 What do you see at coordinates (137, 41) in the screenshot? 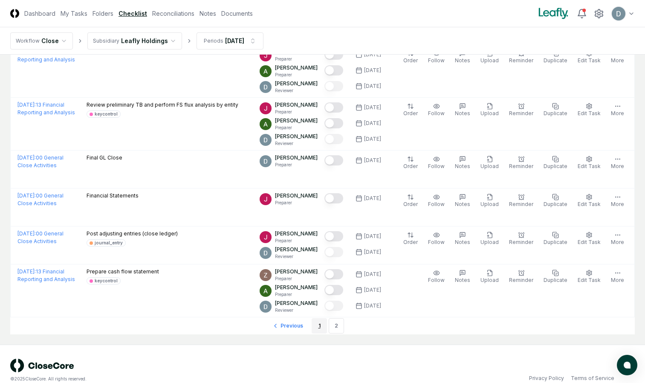
I see `nav: breadcrumb` at bounding box center [137, 41].